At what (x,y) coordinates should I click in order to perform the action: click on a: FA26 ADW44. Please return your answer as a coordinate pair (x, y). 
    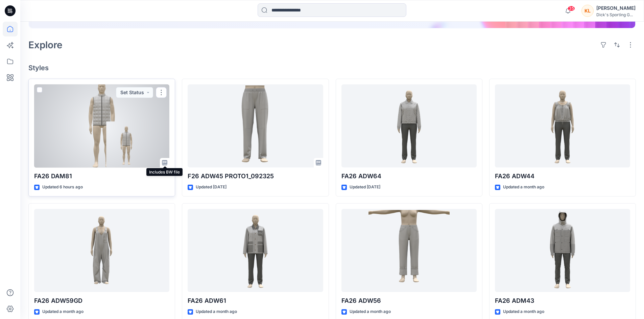
    Looking at the image, I should click on (562, 126).